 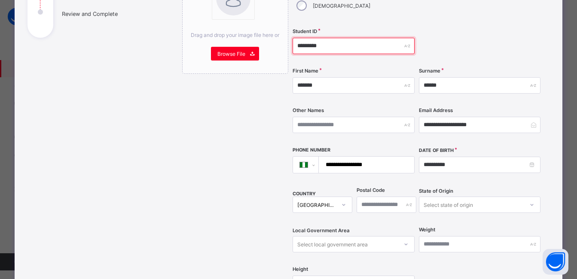 I want to click on label: Postal Code, so click(x=371, y=190).